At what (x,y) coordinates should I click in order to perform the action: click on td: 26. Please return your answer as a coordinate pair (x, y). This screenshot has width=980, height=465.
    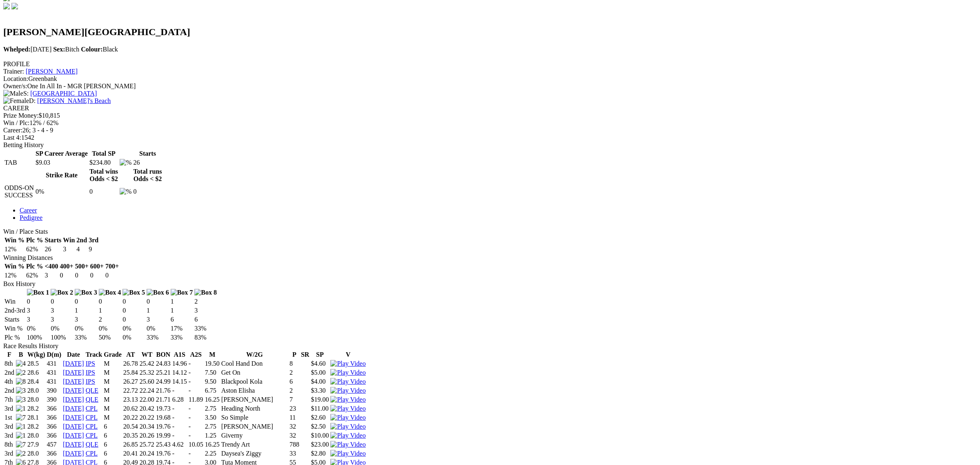
    Looking at the image, I should click on (53, 249).